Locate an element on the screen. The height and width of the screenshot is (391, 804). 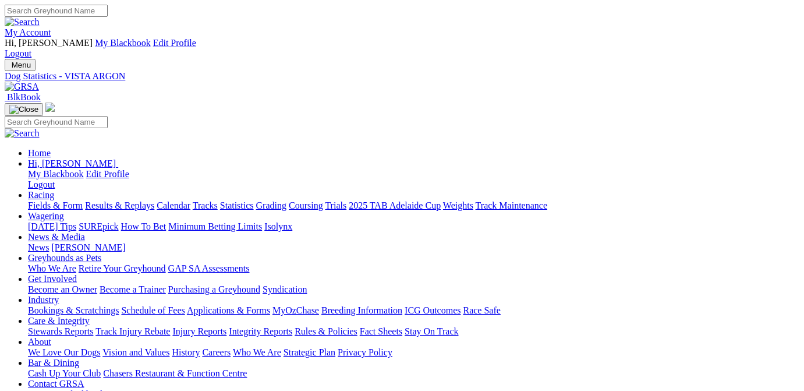
a: Race Safe is located at coordinates (481, 310).